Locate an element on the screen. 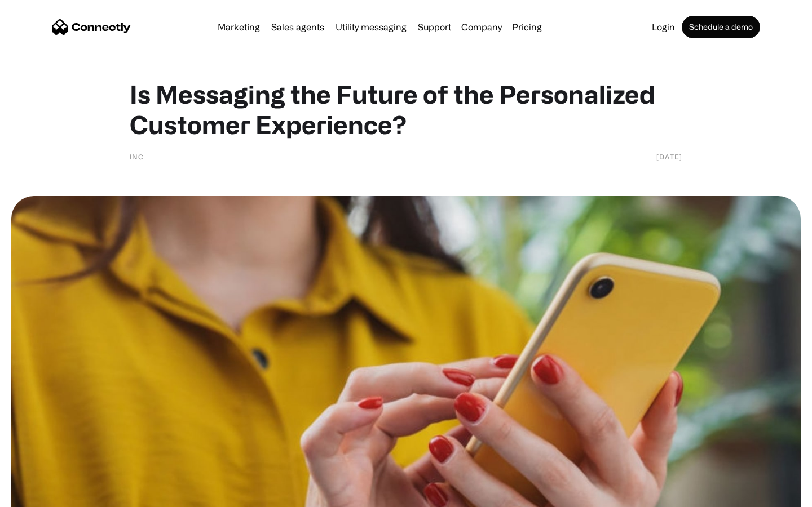 The width and height of the screenshot is (812, 507). aside: Language selected: English is located at coordinates (40, 495).